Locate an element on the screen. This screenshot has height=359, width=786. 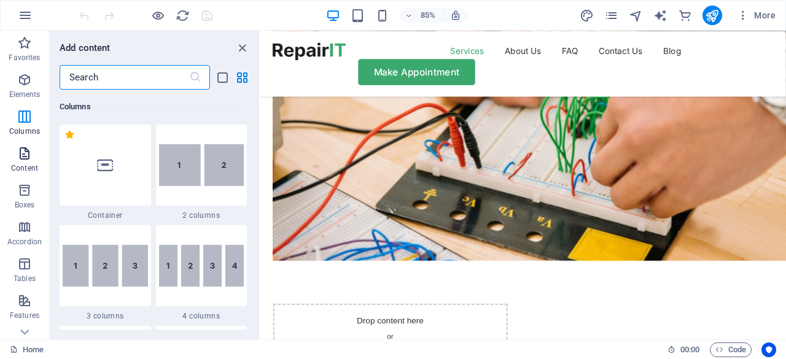
button: reload is located at coordinates (182, 15).